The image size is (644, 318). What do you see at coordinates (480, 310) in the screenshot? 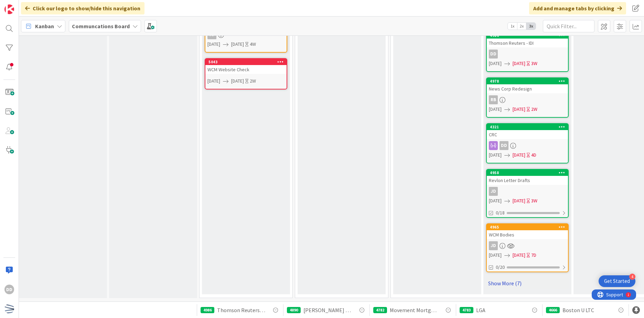
I see `span: LGA` at bounding box center [480, 310].